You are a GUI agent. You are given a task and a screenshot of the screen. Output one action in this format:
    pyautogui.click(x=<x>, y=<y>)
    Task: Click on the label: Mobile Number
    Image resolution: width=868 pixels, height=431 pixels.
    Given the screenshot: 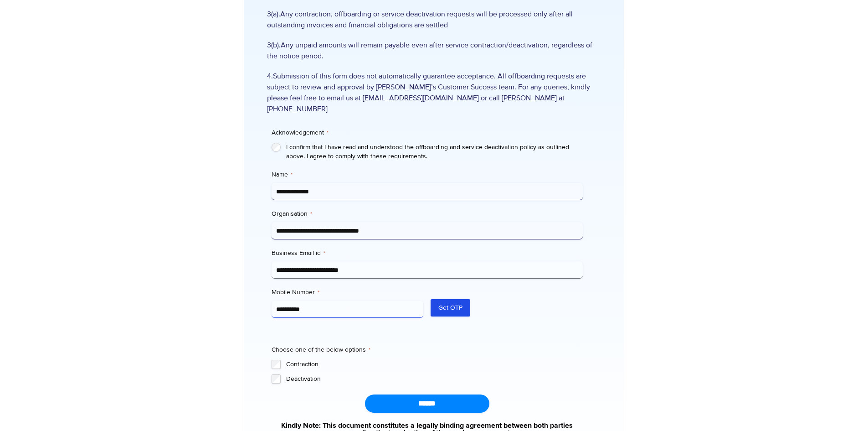 What is the action you would take?
    pyautogui.click(x=348, y=293)
    